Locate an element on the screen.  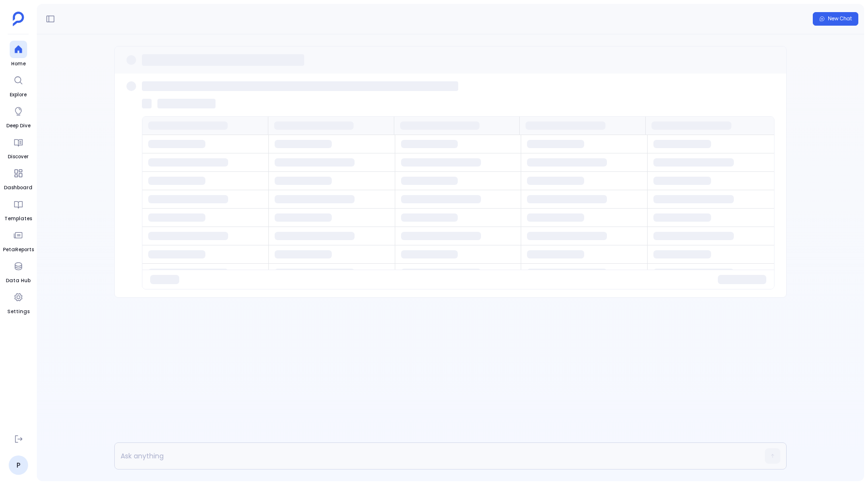
a: Data Hub is located at coordinates (18, 271).